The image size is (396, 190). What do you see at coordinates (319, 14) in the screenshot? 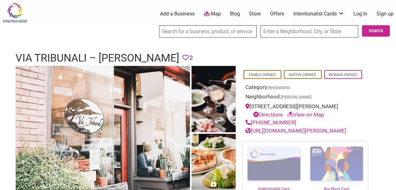
I see `a: Intentionalist Cards` at bounding box center [319, 14].